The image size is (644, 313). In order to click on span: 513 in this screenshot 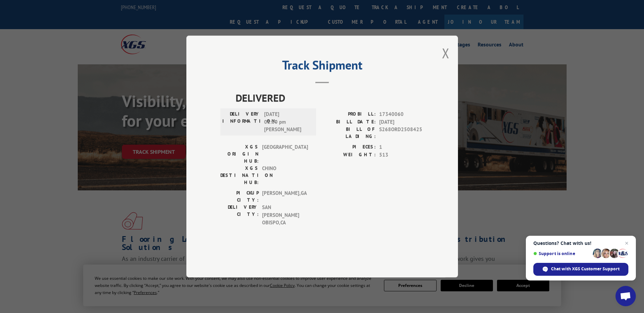, I will do `click(401, 155)`.